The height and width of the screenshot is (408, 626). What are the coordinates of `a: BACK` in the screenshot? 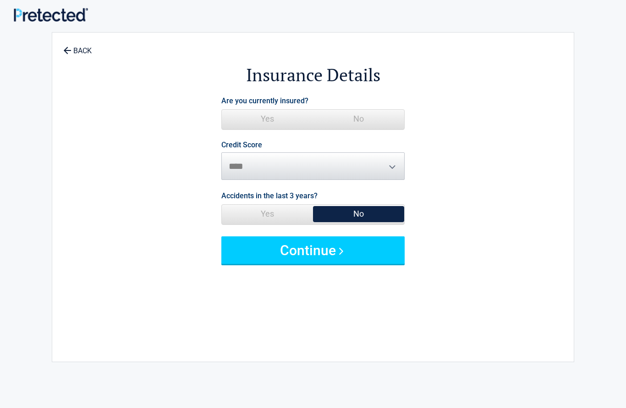 It's located at (78, 46).